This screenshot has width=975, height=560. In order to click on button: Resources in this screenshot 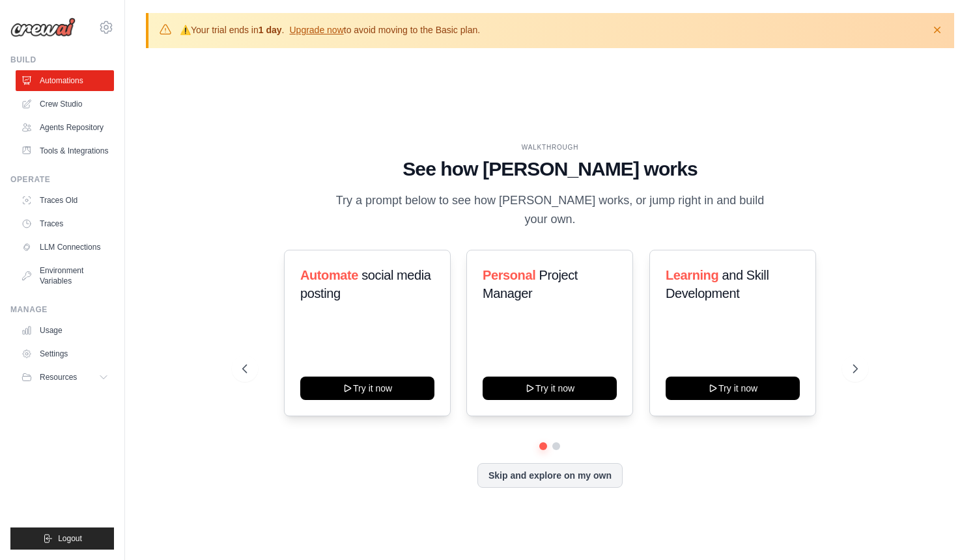, I will do `click(65, 377)`.